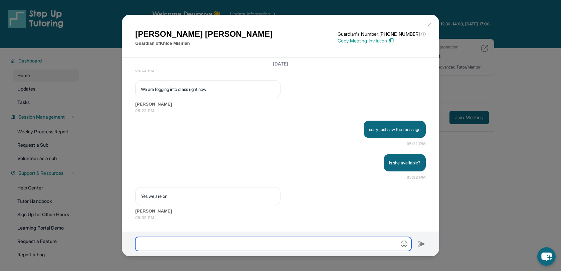 The width and height of the screenshot is (561, 271). What do you see at coordinates (424, 34) in the screenshot?
I see `span: ⓘ` at bounding box center [424, 34].